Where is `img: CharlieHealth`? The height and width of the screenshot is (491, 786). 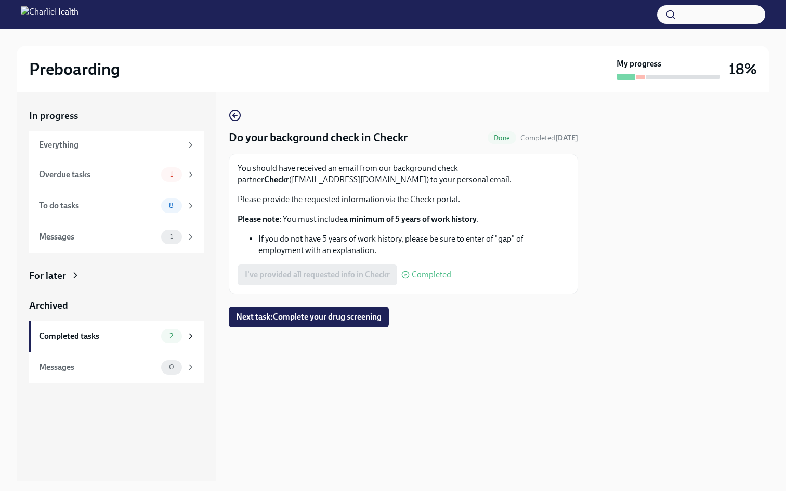
img: CharlieHealth is located at coordinates (49, 15).